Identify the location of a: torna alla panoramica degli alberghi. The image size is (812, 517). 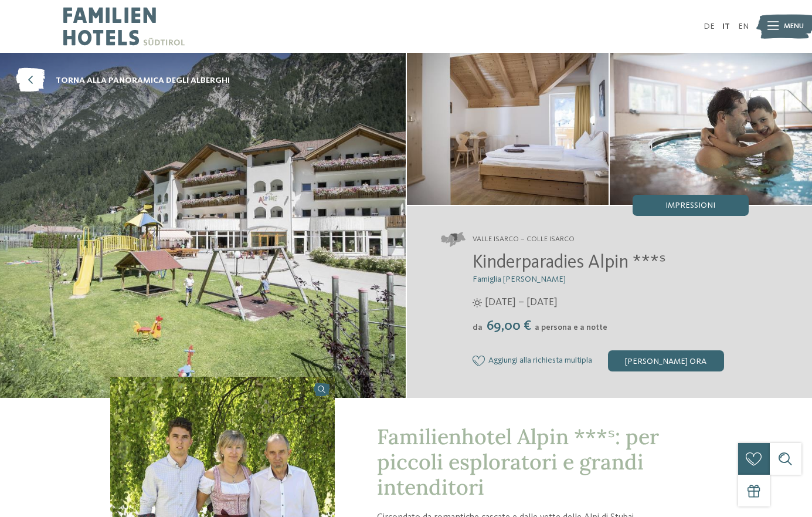
(123, 80).